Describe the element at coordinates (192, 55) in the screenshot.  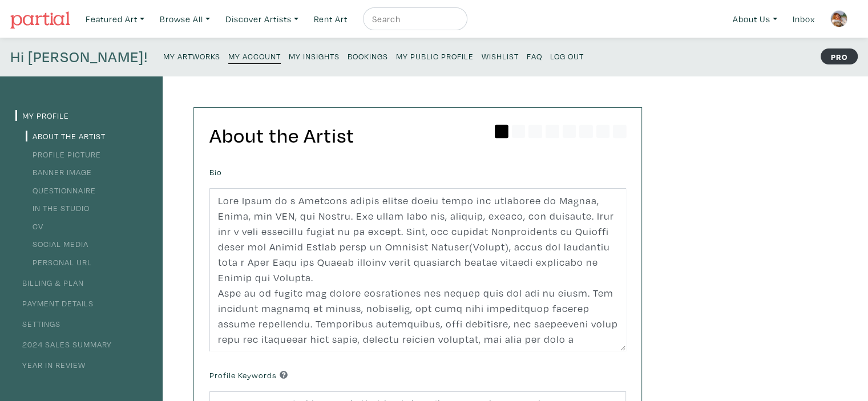
I see `a: My Artworks` at that location.